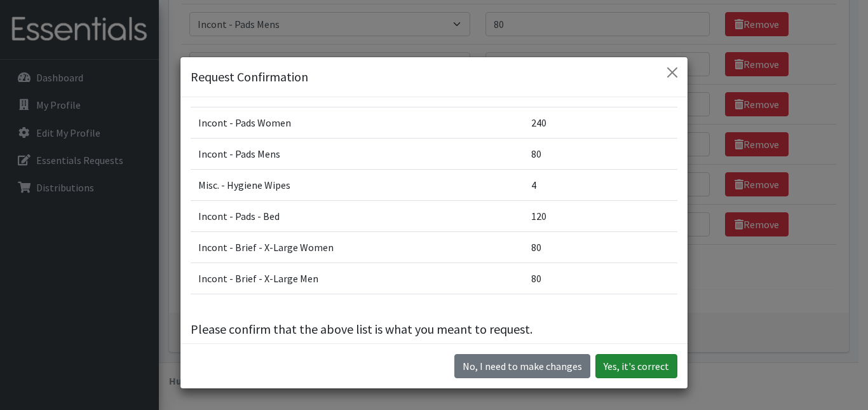 This screenshot has height=410, width=868. I want to click on td: Misc. - Hygiene Wipes, so click(357, 185).